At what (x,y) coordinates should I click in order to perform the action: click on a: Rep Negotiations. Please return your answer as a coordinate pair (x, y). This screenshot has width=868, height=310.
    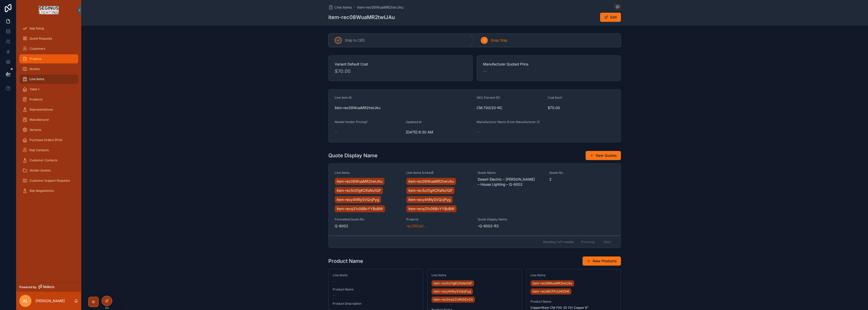
    Looking at the image, I should click on (49, 190).